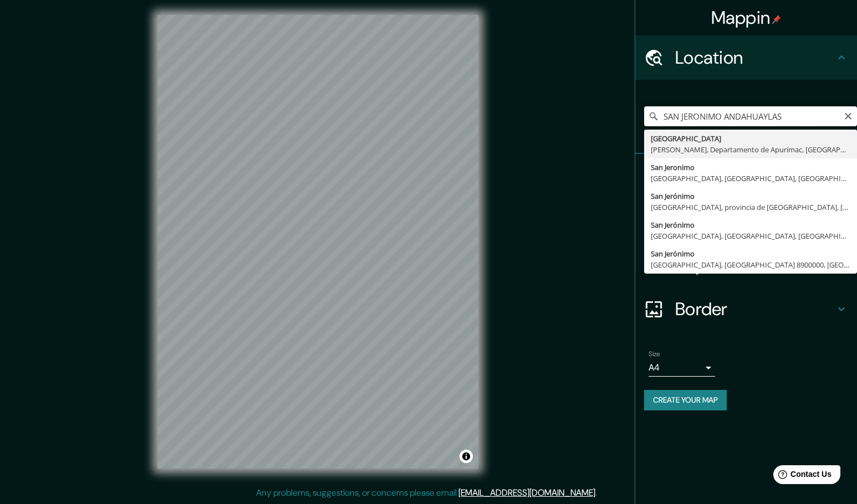  What do you see at coordinates (746, 18) in the screenshot?
I see `h4: Mappin` at bounding box center [746, 18].